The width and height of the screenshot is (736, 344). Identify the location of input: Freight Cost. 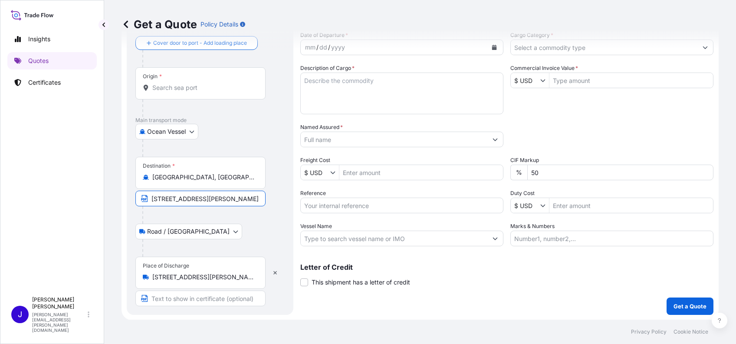
(316, 172).